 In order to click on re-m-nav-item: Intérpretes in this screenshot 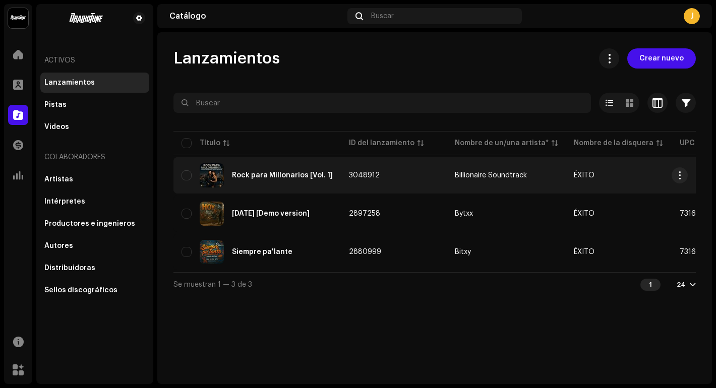, I will do `click(95, 202)`.